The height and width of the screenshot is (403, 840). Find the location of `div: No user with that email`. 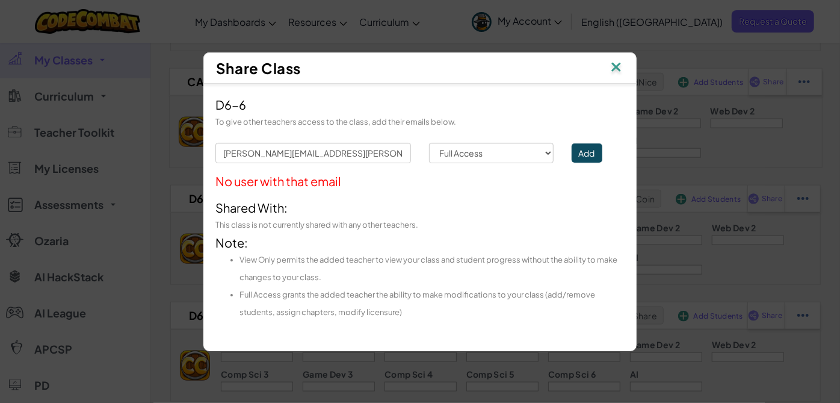

div: No user with that email is located at coordinates (420, 181).